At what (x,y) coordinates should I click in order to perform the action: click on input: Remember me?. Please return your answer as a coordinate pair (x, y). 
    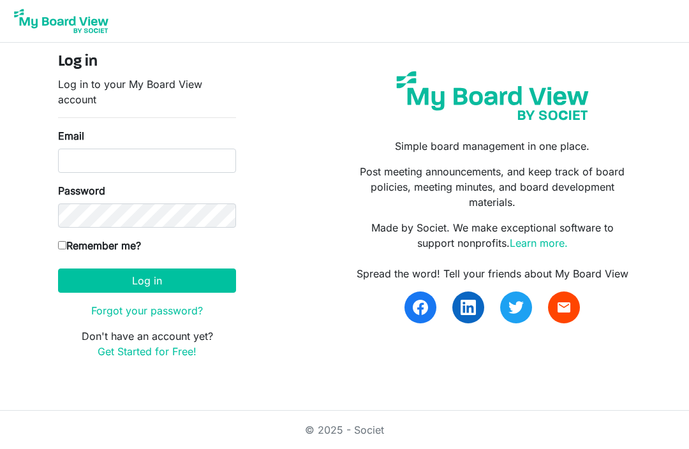
    Looking at the image, I should click on (62, 245).